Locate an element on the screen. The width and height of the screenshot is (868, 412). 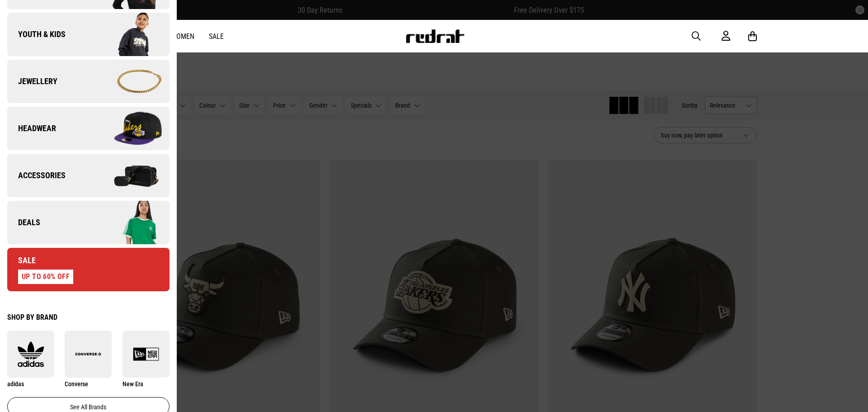
span: Sale is located at coordinates (21, 261).